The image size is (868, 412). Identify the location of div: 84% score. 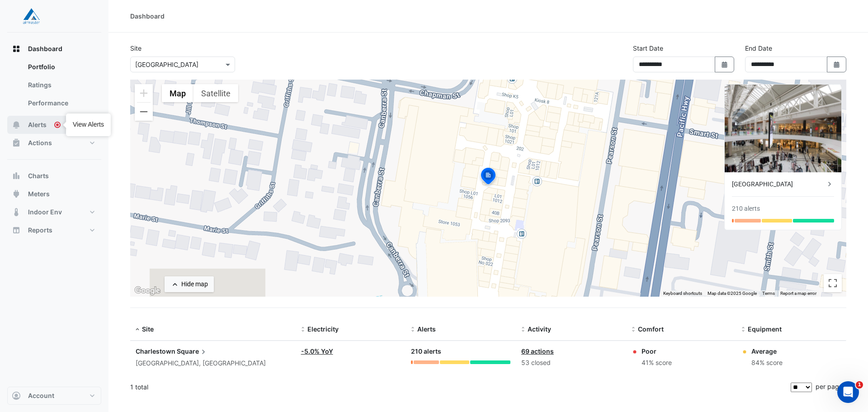
(767, 363).